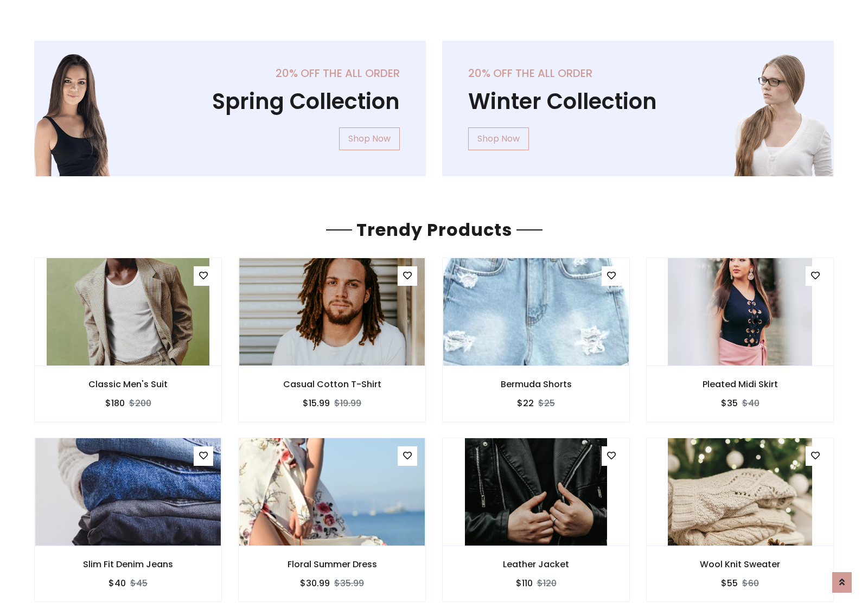 The height and width of the screenshot is (609, 868). I want to click on del: $200, so click(140, 403).